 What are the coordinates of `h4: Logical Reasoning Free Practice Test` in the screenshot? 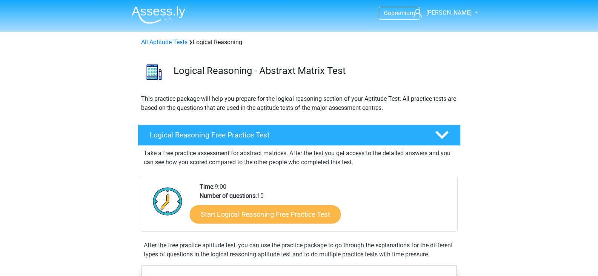 It's located at (287, 135).